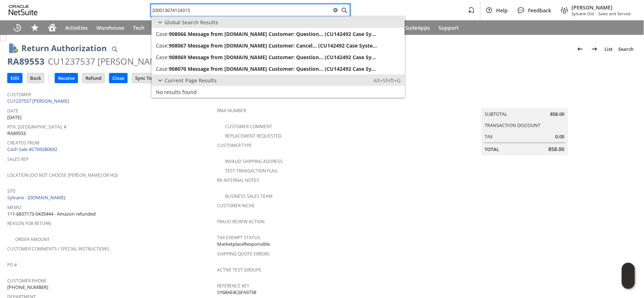 Image resolution: width=644 pixels, height=298 pixels. What do you see at coordinates (52, 28) in the screenshot?
I see `svg: Home` at bounding box center [52, 28].